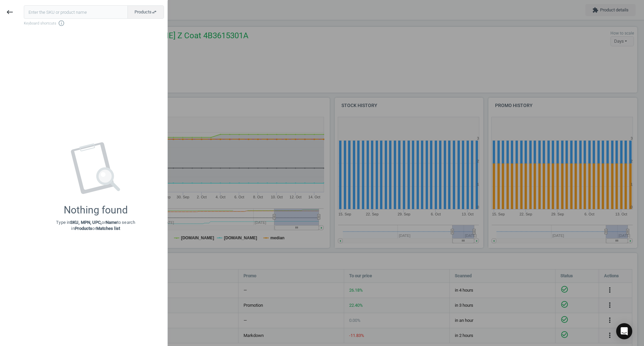 The height and width of the screenshot is (346, 644). What do you see at coordinates (10, 12) in the screenshot?
I see `button: keyboard_backspace` at bounding box center [10, 12].